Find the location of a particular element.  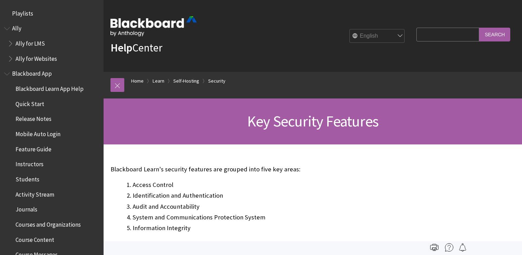

li: System and Communications Protection System is located at coordinates (273, 217).